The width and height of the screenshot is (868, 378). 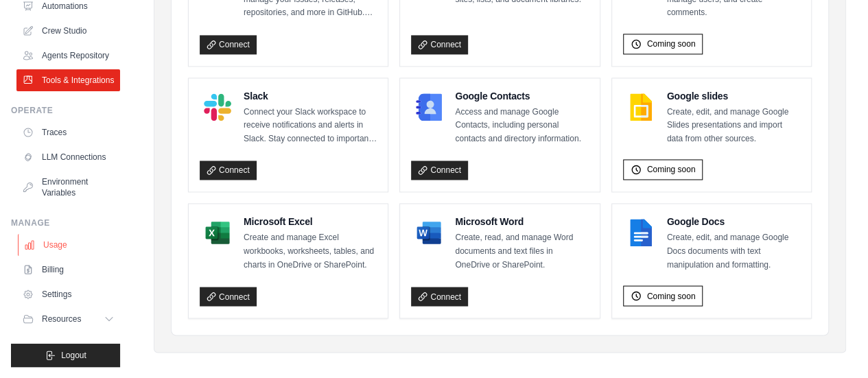 I want to click on a: Settings, so click(x=68, y=295).